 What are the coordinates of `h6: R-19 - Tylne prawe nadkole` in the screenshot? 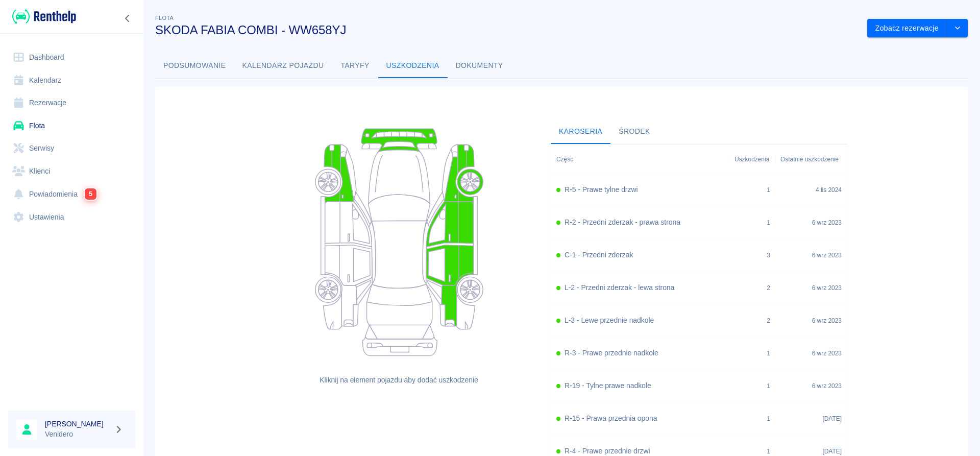 It's located at (608, 386).